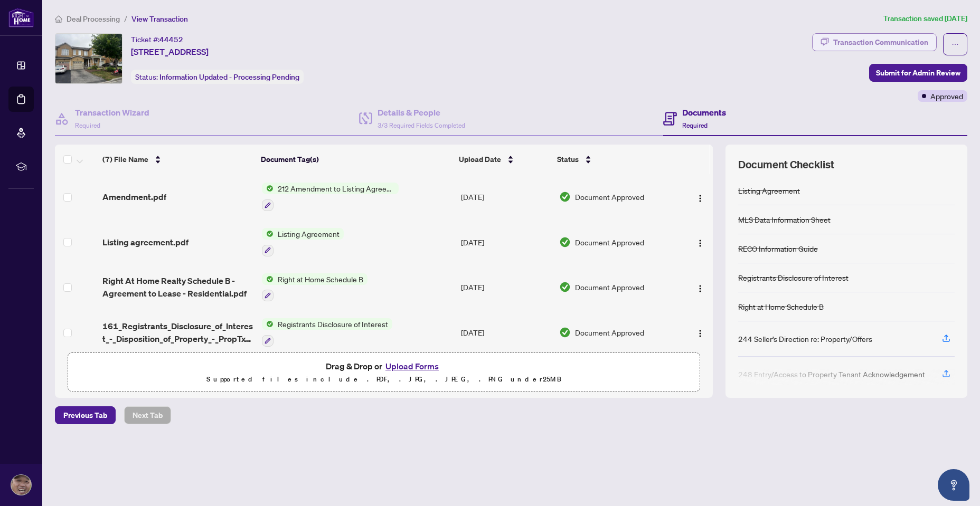 Image resolution: width=980 pixels, height=506 pixels. Describe the element at coordinates (568, 159) in the screenshot. I see `span: Status` at that location.